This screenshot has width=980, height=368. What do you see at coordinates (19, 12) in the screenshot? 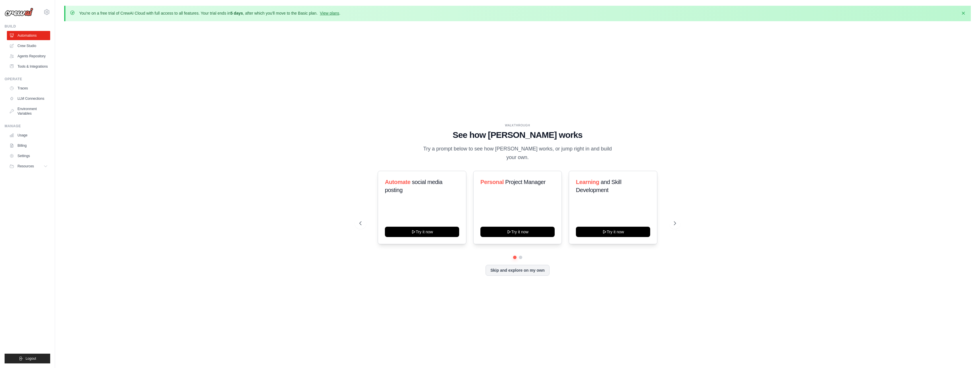
I see `img: Logo` at bounding box center [19, 12].